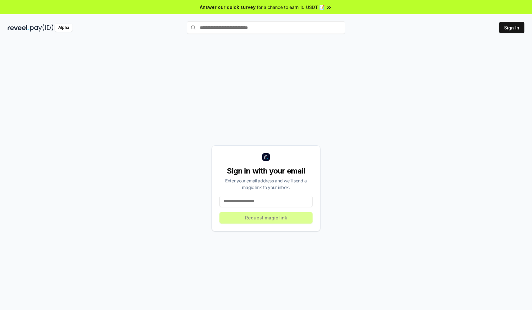 The width and height of the screenshot is (532, 310). Describe the element at coordinates (511, 28) in the screenshot. I see `button: Sign In` at that location.